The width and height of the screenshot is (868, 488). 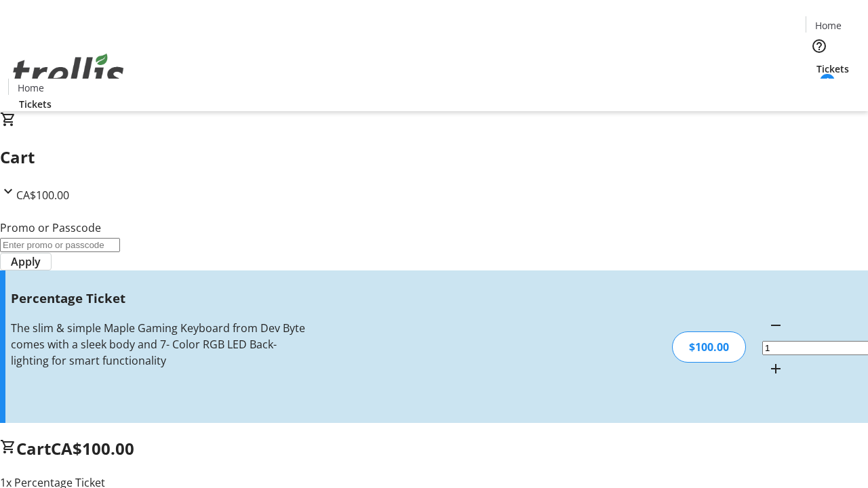 I want to click on button: Help, so click(x=820, y=46).